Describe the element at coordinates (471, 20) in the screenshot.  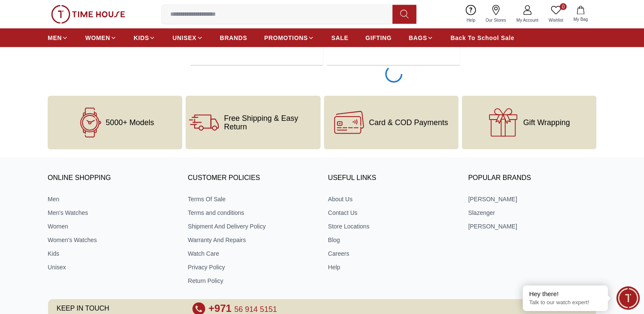
I see `span: Help` at that location.